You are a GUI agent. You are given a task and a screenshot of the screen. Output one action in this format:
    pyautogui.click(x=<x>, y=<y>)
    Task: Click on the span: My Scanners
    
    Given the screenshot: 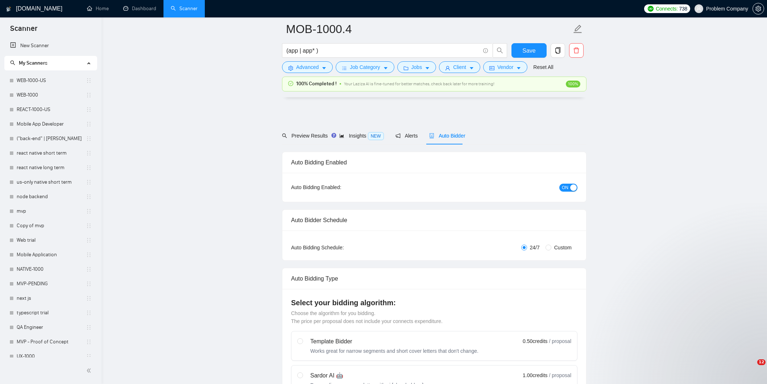 What is the action you would take?
    pyautogui.click(x=33, y=63)
    